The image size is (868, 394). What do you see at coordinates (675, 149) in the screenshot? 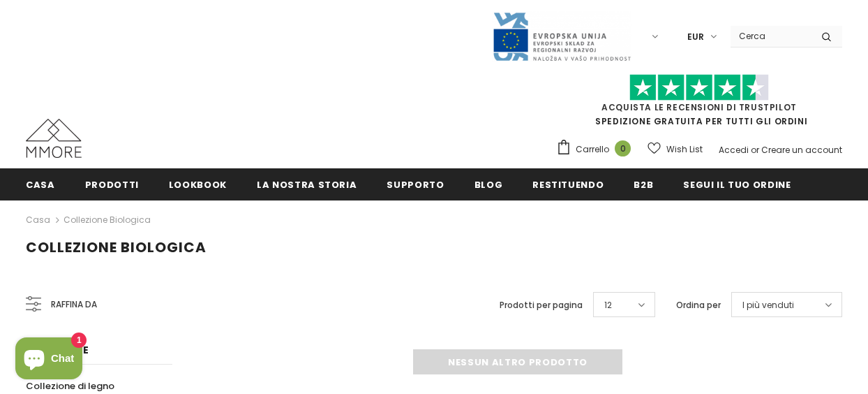
I see `a: Wish List` at bounding box center [675, 149].